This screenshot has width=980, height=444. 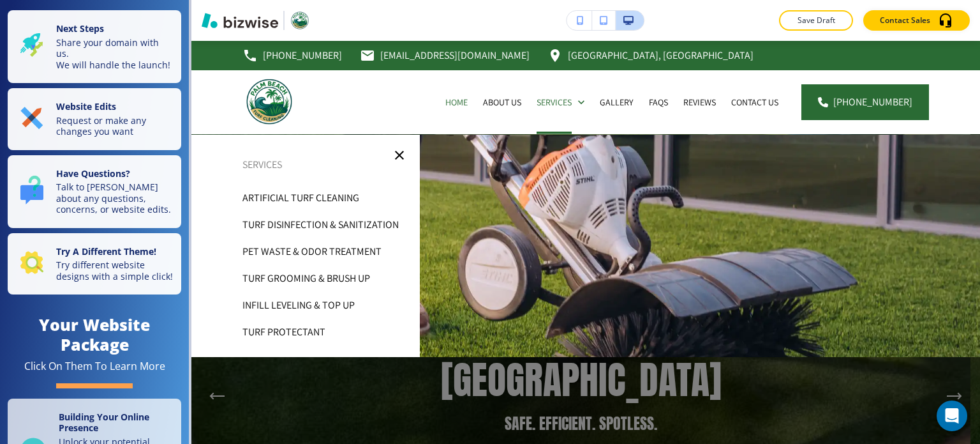 I want to click on strong: Website Edits, so click(x=86, y=106).